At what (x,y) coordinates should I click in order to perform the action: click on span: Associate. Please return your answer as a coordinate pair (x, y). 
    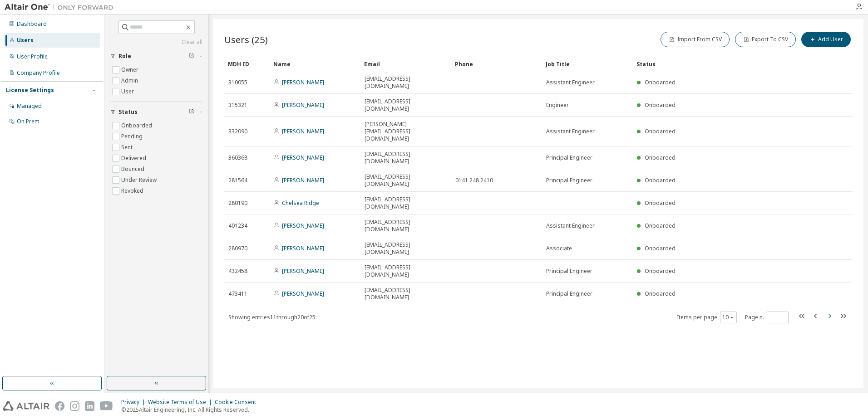
    Looking at the image, I should click on (559, 249).